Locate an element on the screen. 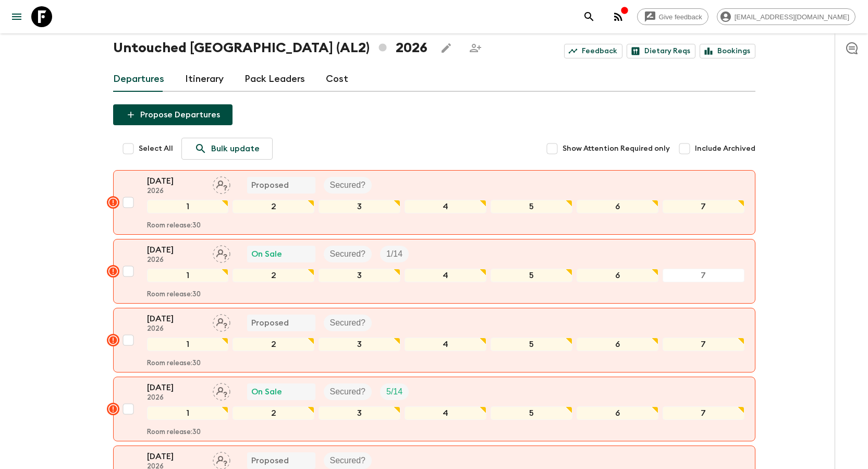  span: Show Attention Required only is located at coordinates (616, 148).